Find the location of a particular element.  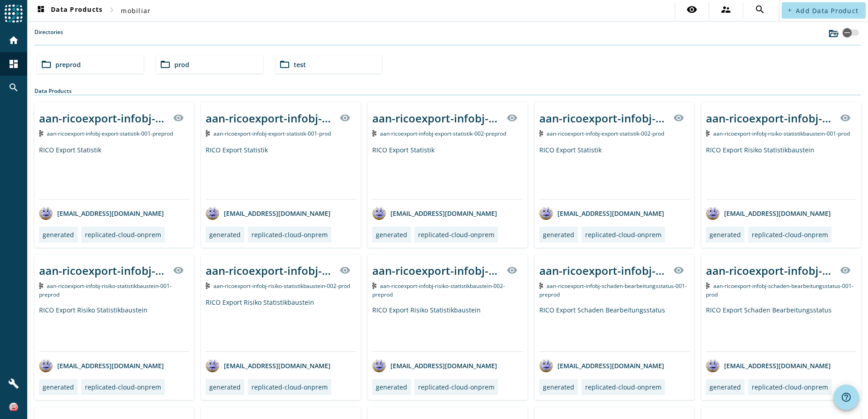

span: Add Data Product is located at coordinates (827, 10).